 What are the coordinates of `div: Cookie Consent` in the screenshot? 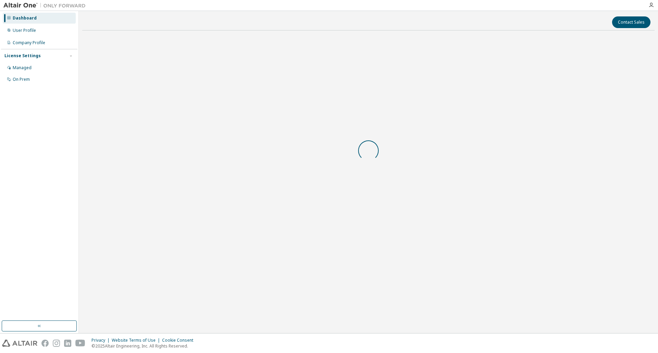 It's located at (180, 341).